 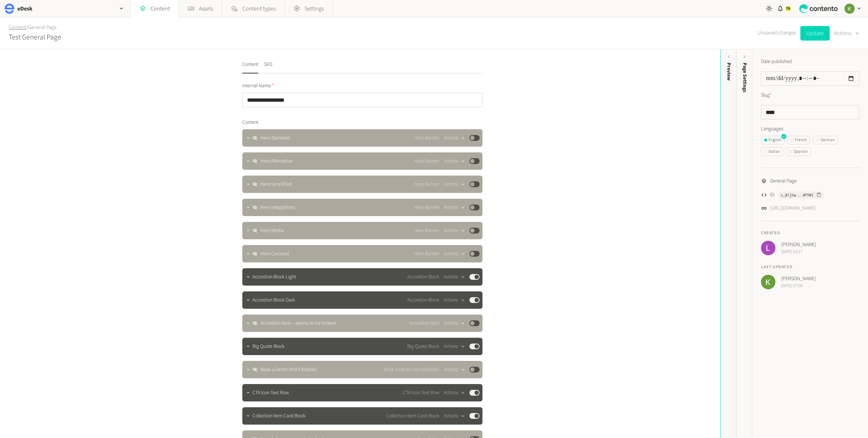 I want to click on div: French, so click(x=799, y=140).